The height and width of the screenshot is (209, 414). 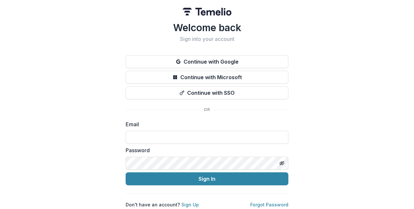 What do you see at coordinates (282, 164) in the screenshot?
I see `button: Toggle password visibility` at bounding box center [282, 164].